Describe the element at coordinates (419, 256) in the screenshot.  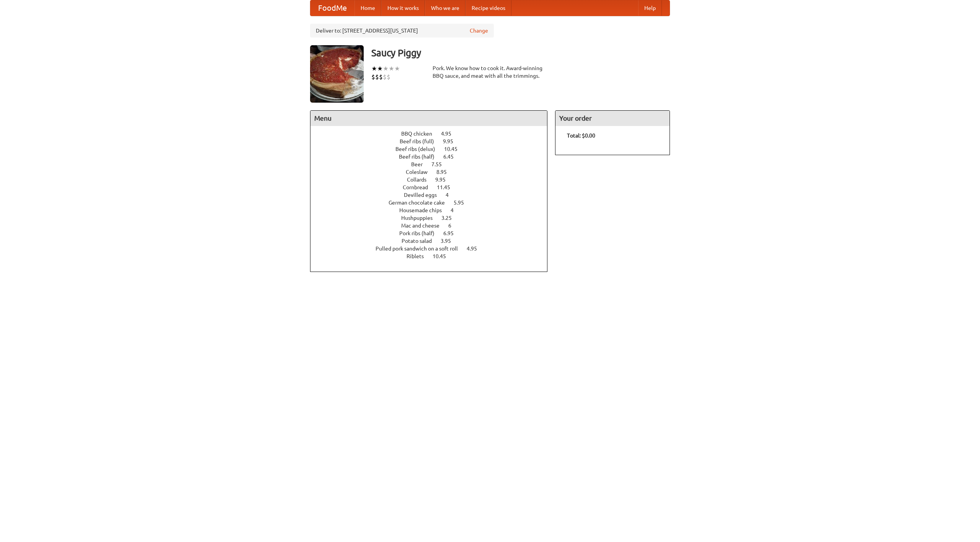
I see `span: Riblets` at that location.